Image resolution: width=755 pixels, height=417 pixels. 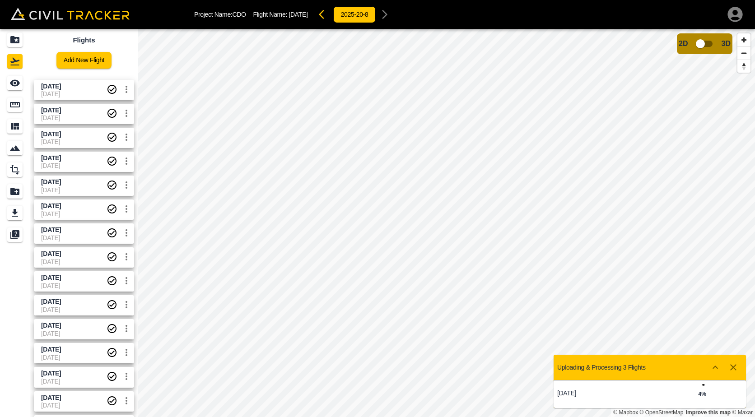 I want to click on a: Mapbox, so click(x=625, y=413).